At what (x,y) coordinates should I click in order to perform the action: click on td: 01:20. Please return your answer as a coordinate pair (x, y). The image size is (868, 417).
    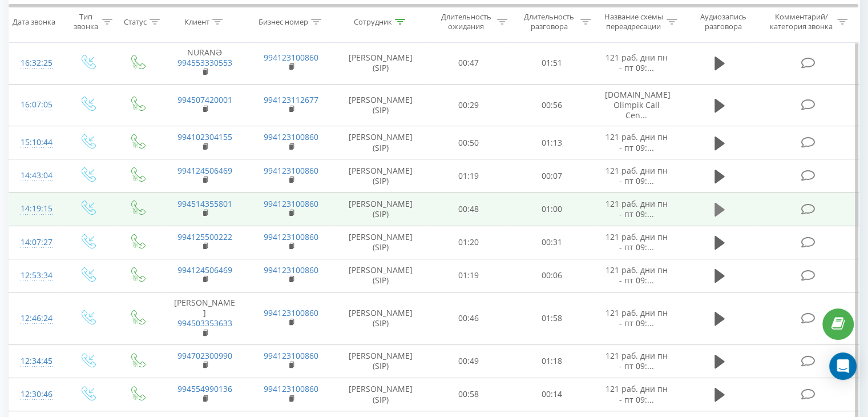
    Looking at the image, I should click on (469, 242).